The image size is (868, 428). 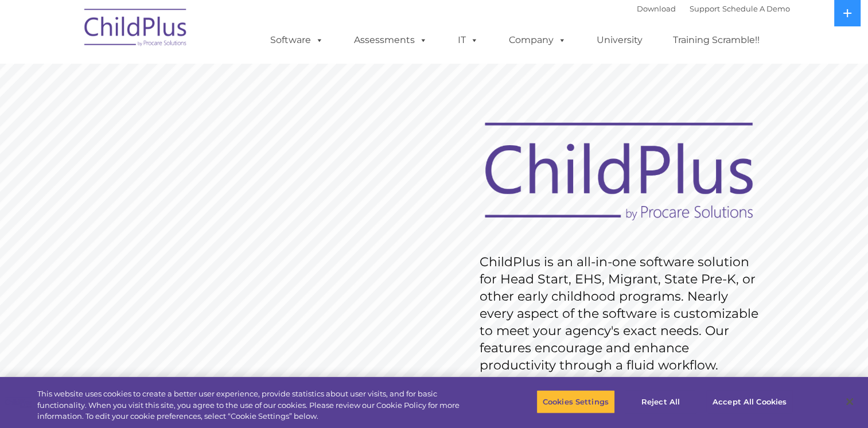 What do you see at coordinates (296, 40) in the screenshot?
I see `a: Software` at bounding box center [296, 40].